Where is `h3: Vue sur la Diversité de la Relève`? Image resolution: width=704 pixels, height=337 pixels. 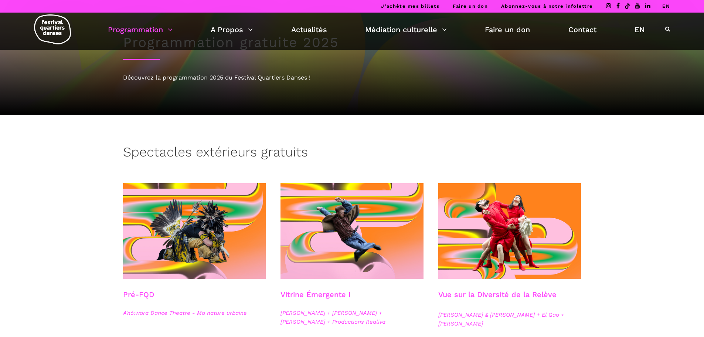
h3: Vue sur la Diversité de la Relève is located at coordinates (497, 299).